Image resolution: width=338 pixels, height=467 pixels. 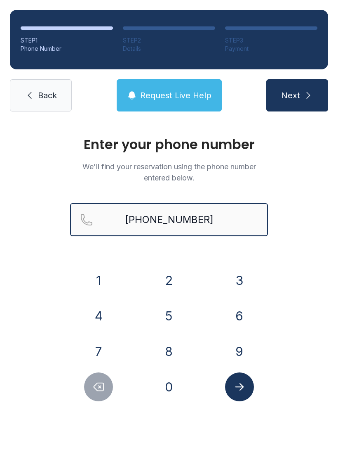 I want to click on button: 3, so click(x=240, y=280).